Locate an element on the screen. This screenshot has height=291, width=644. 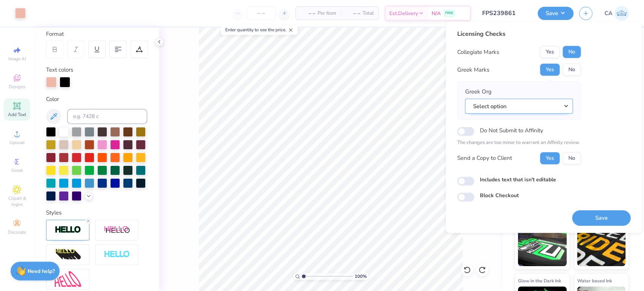
label: Includes text that isn't editable is located at coordinates (517, 179).